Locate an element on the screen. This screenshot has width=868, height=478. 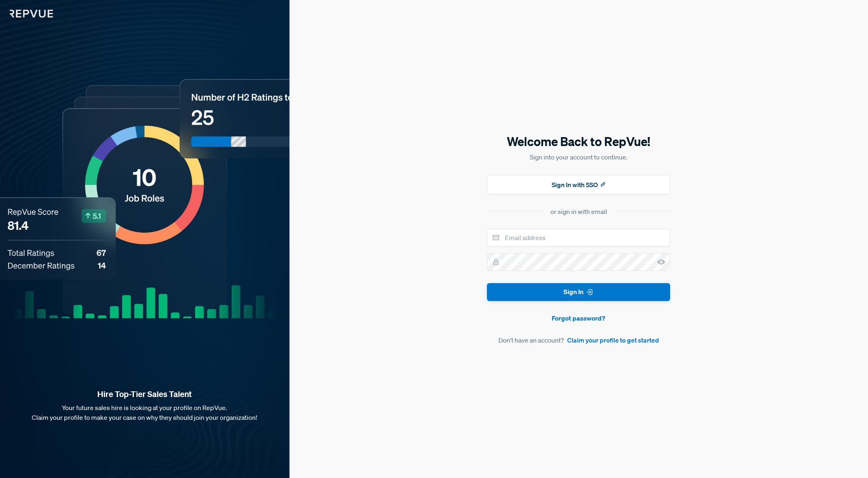
h5: Welcome Back to RepVue! is located at coordinates (579, 142).